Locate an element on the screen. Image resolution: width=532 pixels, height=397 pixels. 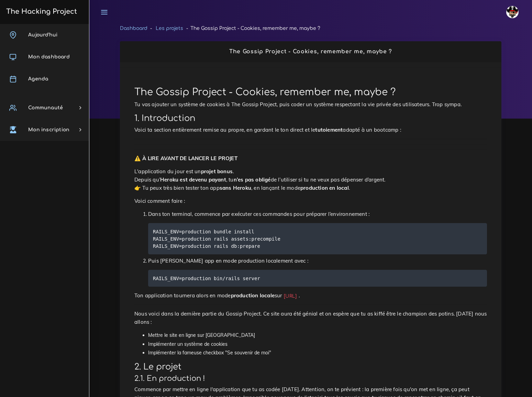
p: Ton application tournera alors en mode sur . is located at coordinates (311, 296).